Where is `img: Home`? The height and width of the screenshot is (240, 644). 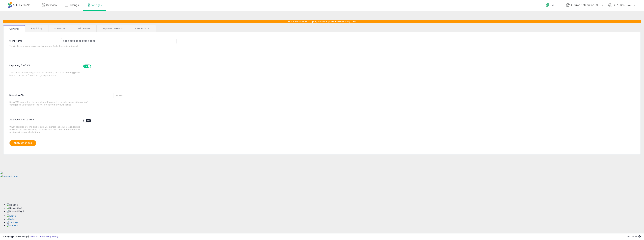
img: Home is located at coordinates (11, 216).